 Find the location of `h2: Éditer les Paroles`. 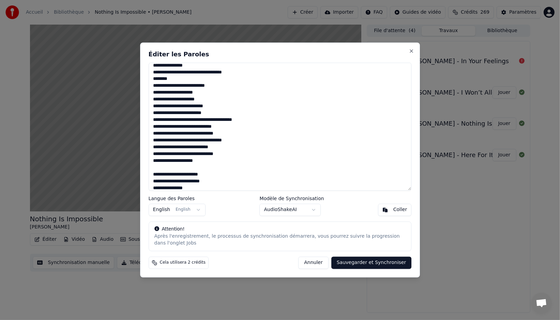

h2: Éditer les Paroles is located at coordinates (280, 54).